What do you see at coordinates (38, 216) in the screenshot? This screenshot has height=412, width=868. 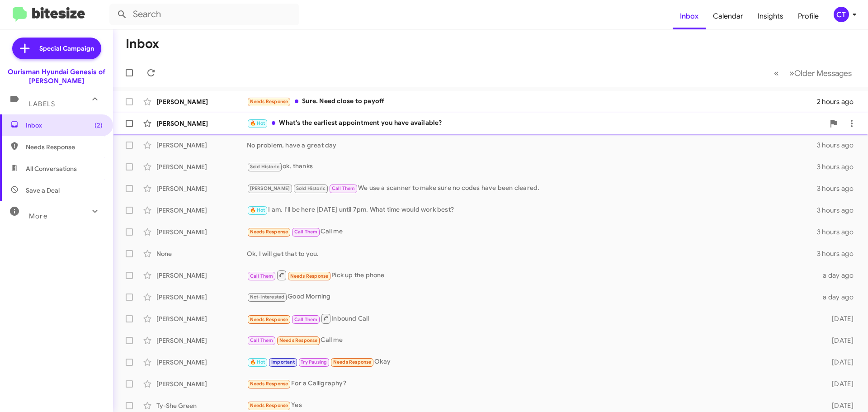 I see `span: More` at bounding box center [38, 216].